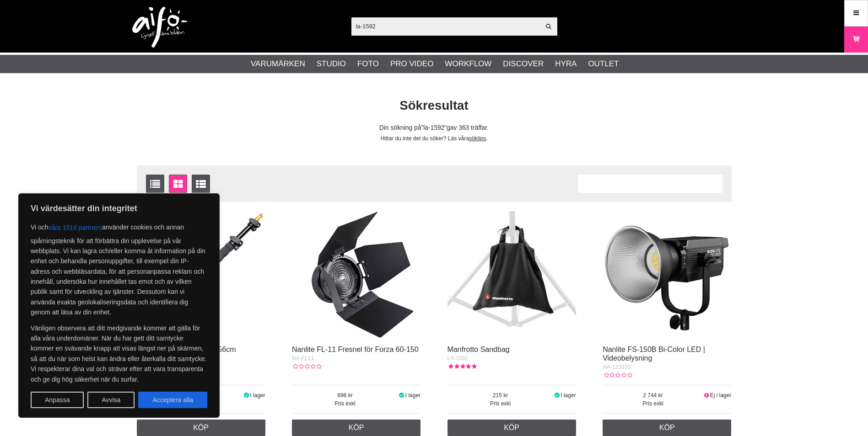  Describe the element at coordinates (434, 128) in the screenshot. I see `span: la-1592` at that location.